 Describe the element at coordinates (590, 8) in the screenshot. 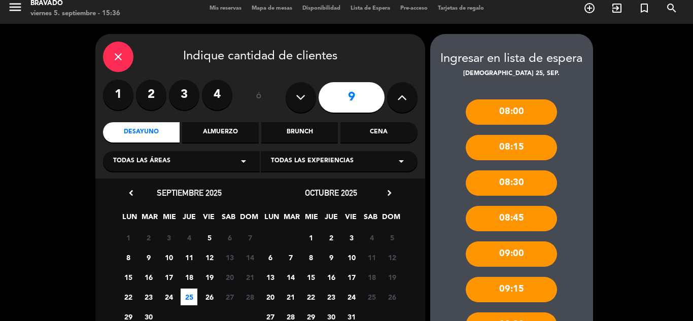

I see `i: add_circle_outline` at that location.